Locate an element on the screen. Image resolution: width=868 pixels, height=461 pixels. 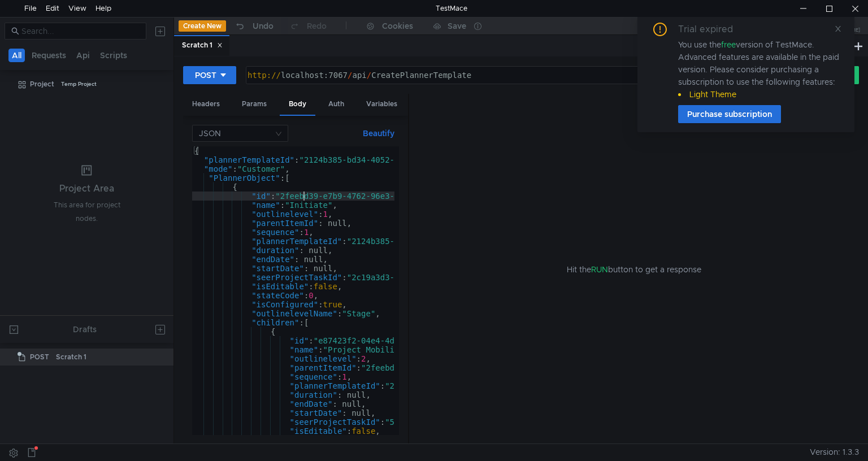
div: Project is located at coordinates (42, 84).